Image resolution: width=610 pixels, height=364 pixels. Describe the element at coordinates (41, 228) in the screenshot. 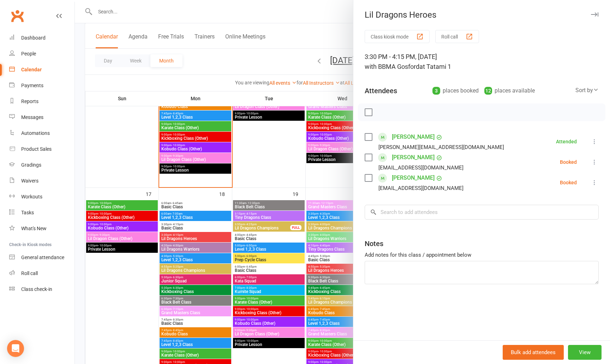

I see `a: What's New` at that location.